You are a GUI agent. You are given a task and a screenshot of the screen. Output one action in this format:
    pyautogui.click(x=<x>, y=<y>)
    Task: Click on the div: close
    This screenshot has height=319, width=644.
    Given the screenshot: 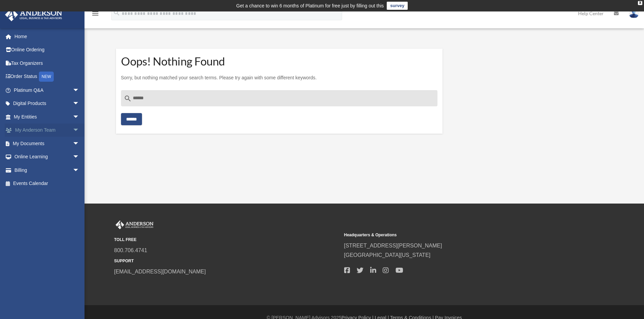 What is the action you would take?
    pyautogui.click(x=640, y=3)
    